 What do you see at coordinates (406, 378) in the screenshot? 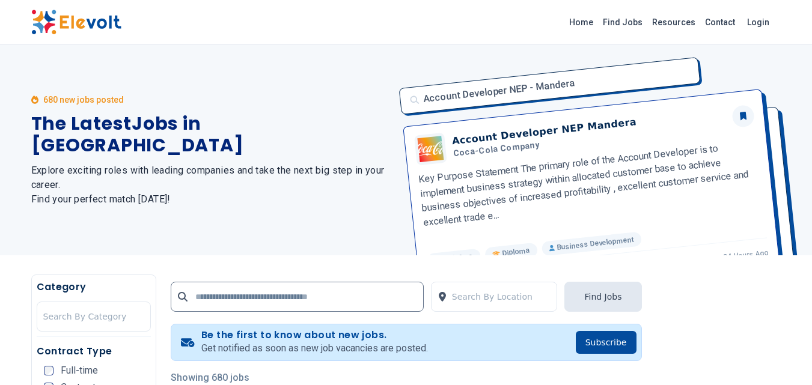
I see `p: Showing 680 jobs` at bounding box center [406, 378].